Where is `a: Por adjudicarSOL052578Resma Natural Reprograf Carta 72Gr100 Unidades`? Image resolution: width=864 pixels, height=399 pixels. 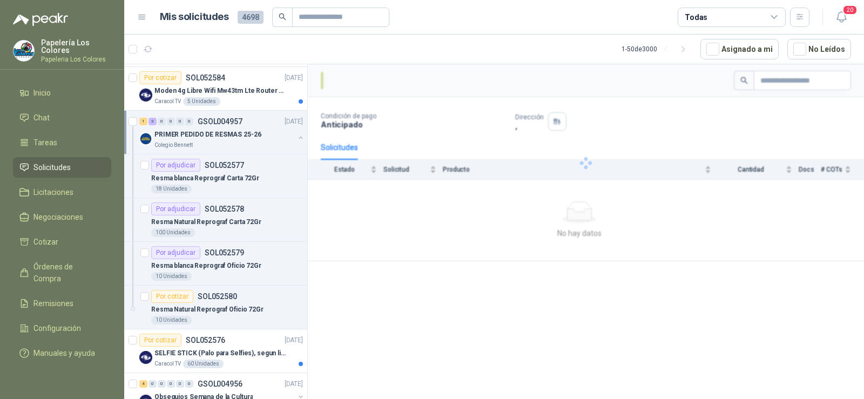
a: Por adjudicarSOL052578Resma Natural Reprograf Carta 72Gr100 Unidades is located at coordinates (216, 220).